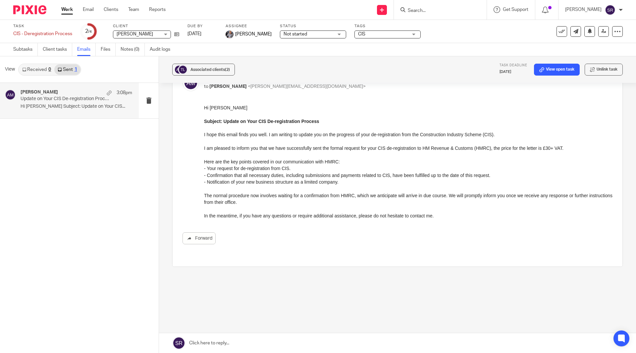  What do you see at coordinates (295, 34) in the screenshot?
I see `span: Not started` at bounding box center [295, 34].